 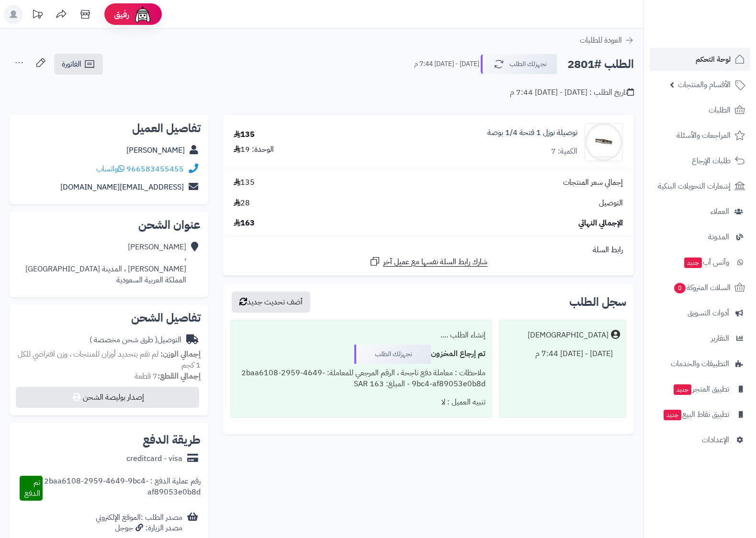 I want to click on a: لوحة التحكم, so click(x=700, y=59).